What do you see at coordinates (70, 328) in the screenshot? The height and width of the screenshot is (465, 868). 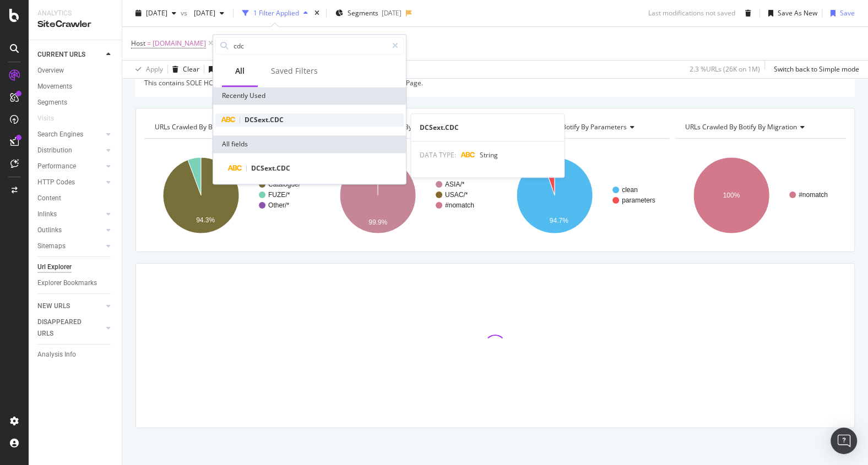 I see `a: DISAPPEARED URLS` at bounding box center [70, 328].